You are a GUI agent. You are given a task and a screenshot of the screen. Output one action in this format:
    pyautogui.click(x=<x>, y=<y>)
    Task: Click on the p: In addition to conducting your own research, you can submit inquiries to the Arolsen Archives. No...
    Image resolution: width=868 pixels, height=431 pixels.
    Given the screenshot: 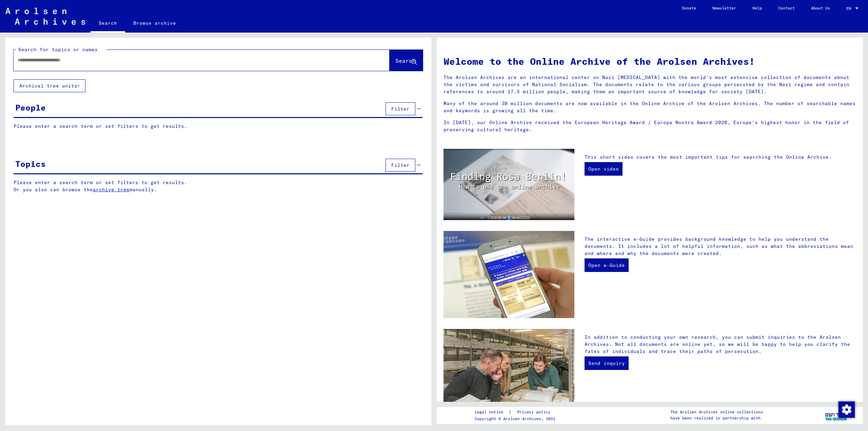 What is the action you would take?
    pyautogui.click(x=720, y=344)
    